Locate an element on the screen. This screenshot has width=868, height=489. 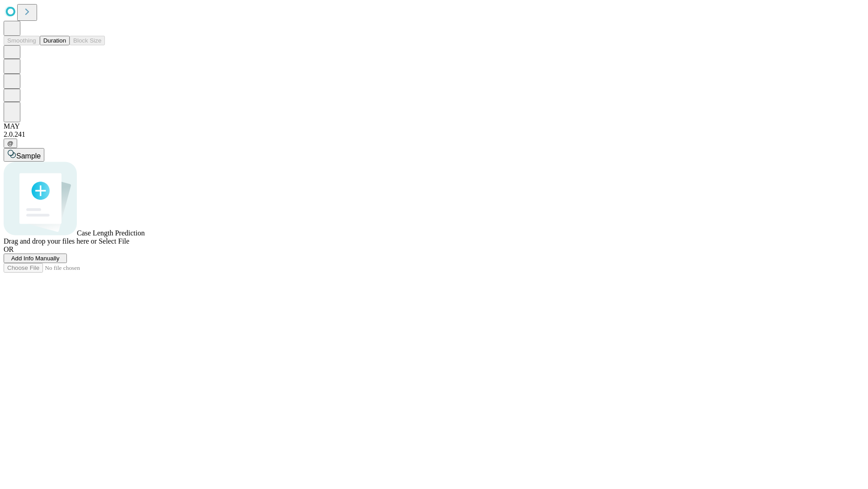
span: Add Info Manually is located at coordinates (35, 258).